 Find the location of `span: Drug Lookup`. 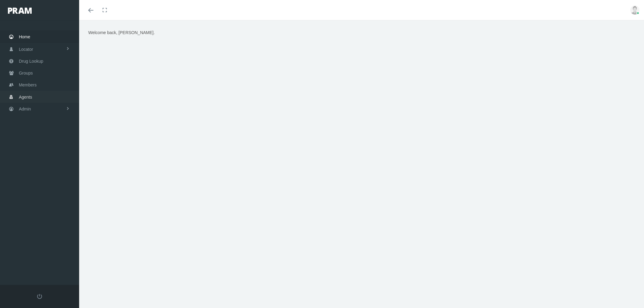

span: Drug Lookup is located at coordinates (31, 61).